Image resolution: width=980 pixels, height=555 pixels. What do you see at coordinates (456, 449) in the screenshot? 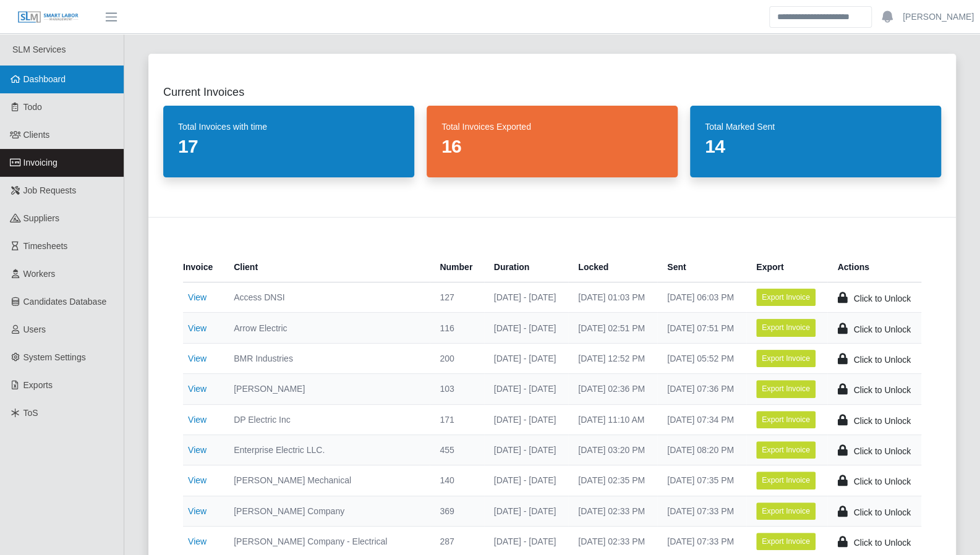
I see `td: 455` at bounding box center [456, 449].